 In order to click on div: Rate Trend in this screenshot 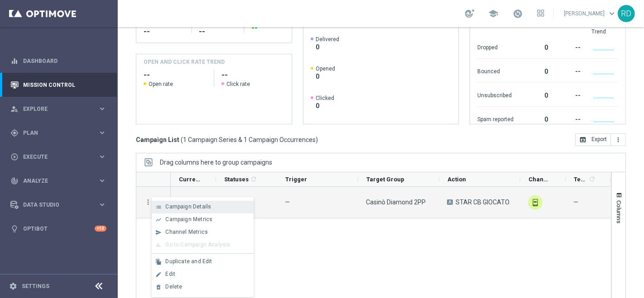, I will do `click(604, 28)`.